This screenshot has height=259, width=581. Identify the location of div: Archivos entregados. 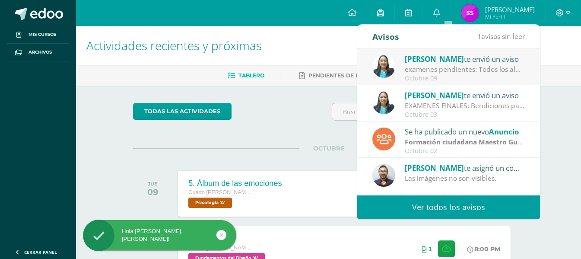
(427, 249).